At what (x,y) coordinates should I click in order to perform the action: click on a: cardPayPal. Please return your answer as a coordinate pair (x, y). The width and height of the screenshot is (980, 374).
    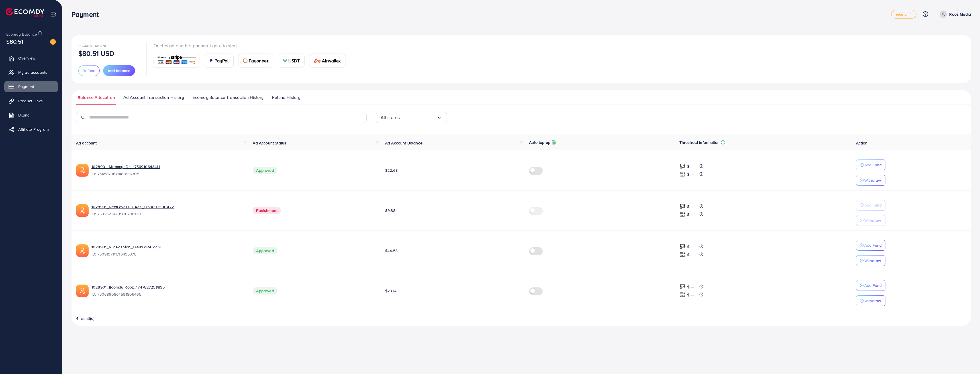
    Looking at the image, I should click on (219, 61).